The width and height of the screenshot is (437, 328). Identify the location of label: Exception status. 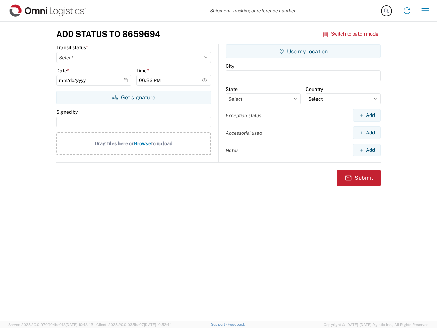
(244, 116).